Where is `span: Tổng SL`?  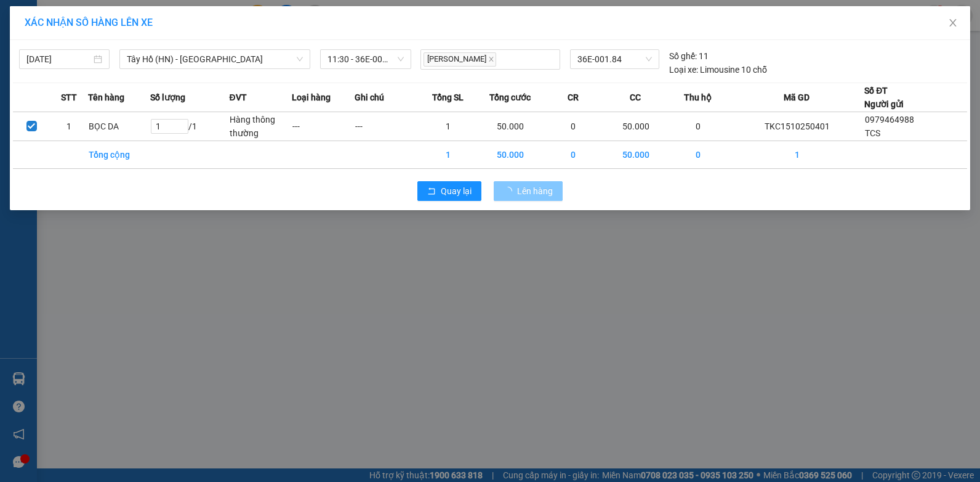
span: Tổng SL is located at coordinates (447, 98).